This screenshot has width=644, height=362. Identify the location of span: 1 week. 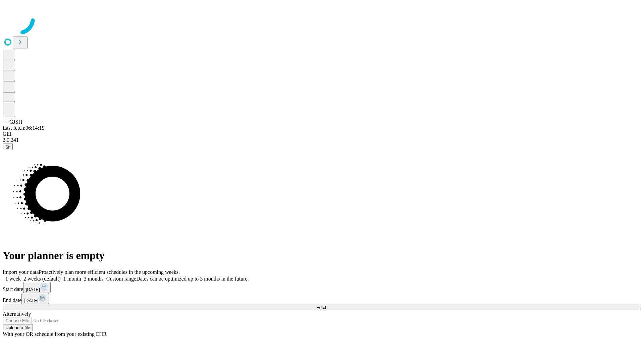
(13, 279).